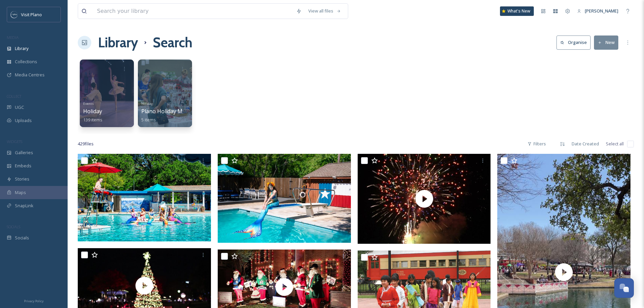  I want to click on img: The Texas Pool (1).jpg, so click(284, 198).